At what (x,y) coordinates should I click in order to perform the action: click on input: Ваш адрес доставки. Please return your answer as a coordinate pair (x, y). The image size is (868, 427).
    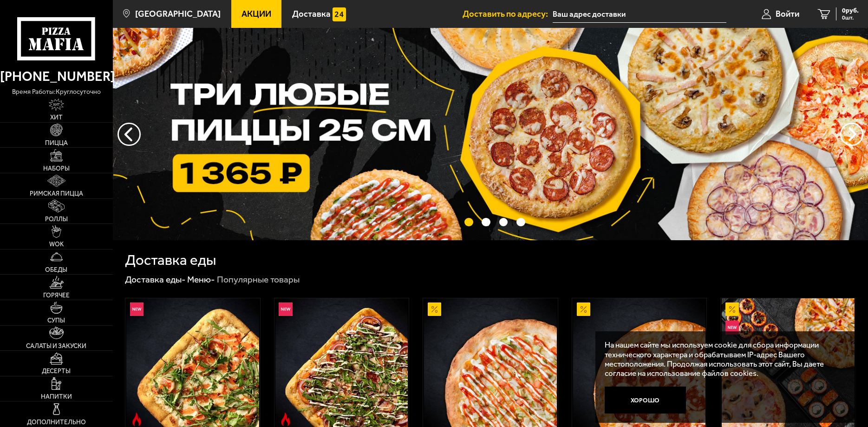
    Looking at the image, I should click on (639, 14).